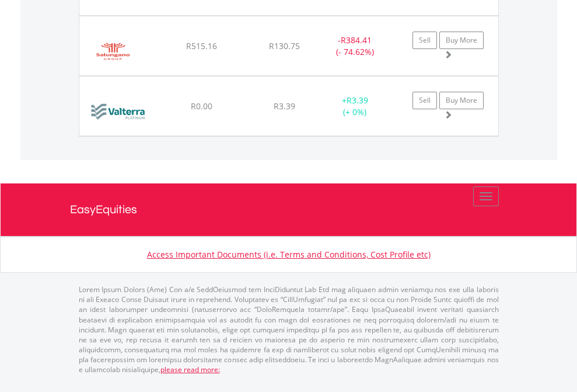 The image size is (577, 392). I want to click on span: R0.00, so click(201, 106).